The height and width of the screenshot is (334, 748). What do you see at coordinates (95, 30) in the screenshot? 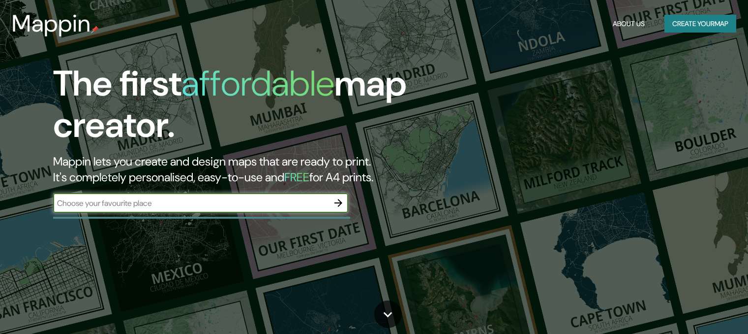
I see `img: mappin-pin` at bounding box center [95, 30].